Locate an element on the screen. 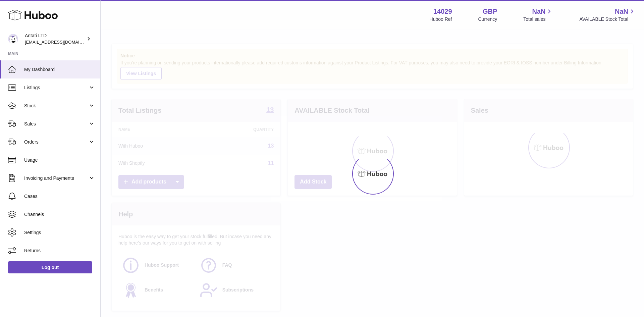  div: Antati LTD is located at coordinates (55, 39).